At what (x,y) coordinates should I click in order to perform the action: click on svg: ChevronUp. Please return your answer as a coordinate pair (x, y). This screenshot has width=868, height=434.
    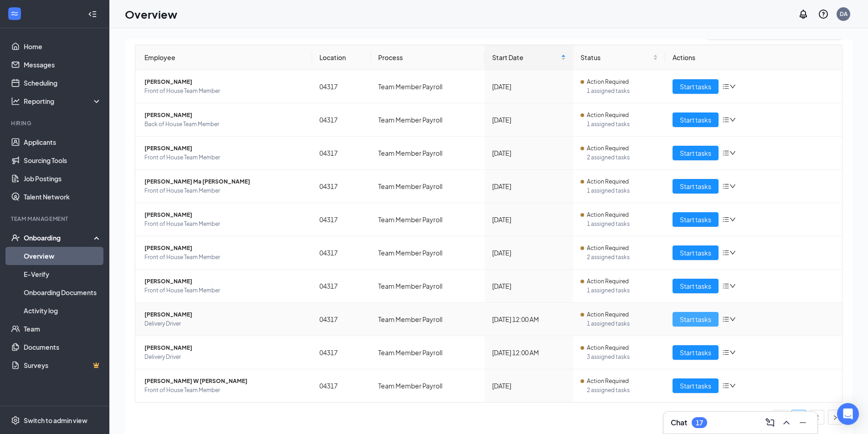
    Looking at the image, I should click on (786, 423).